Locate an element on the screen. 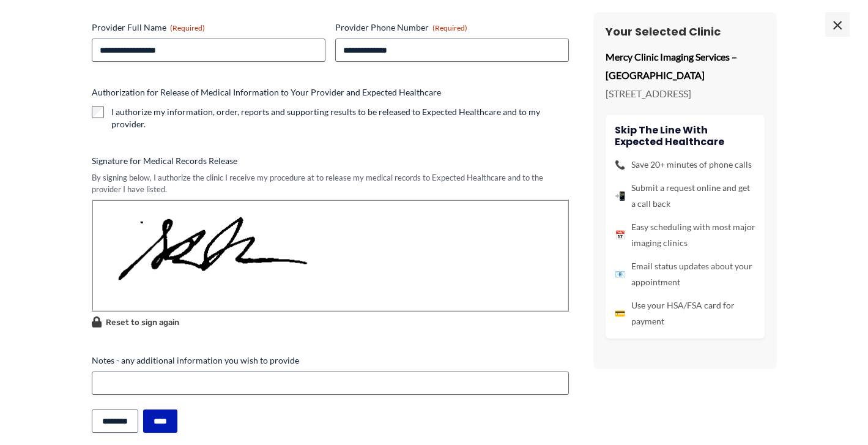 This screenshot has height=445, width=868. li: Save 20+ minutes of phone calls is located at coordinates (685, 164).